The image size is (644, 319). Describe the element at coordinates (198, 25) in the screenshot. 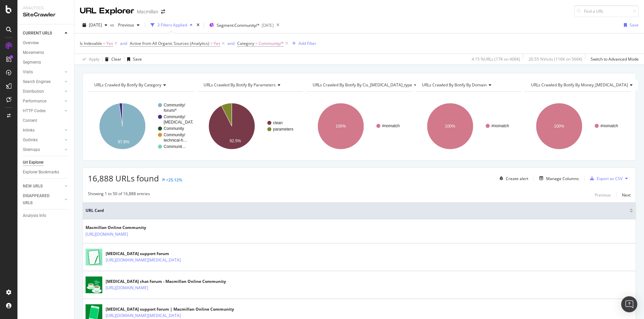

I see `div: times` at that location.